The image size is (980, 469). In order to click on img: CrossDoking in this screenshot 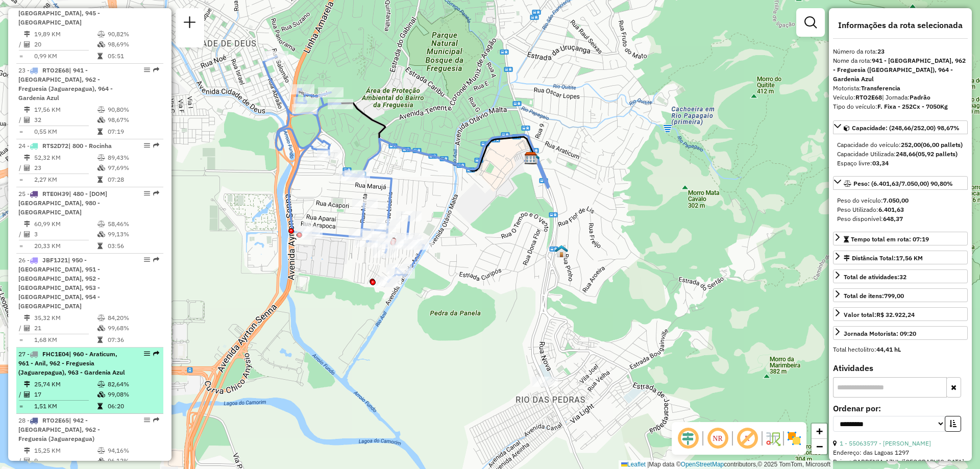, I will do `click(561, 251)`.